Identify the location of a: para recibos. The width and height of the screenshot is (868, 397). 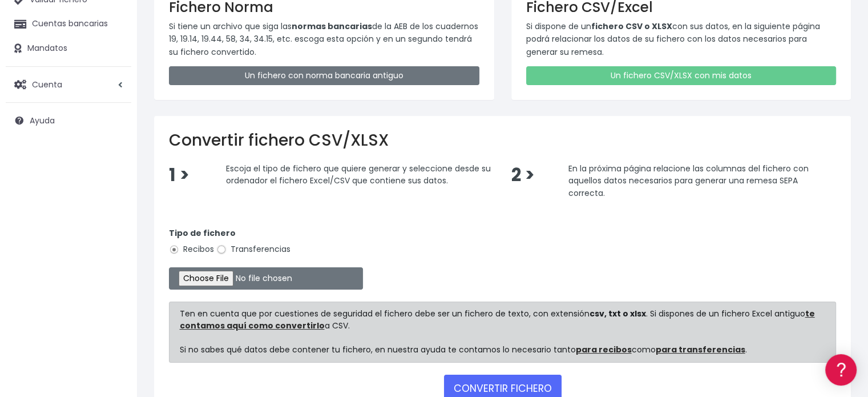
(604, 350).